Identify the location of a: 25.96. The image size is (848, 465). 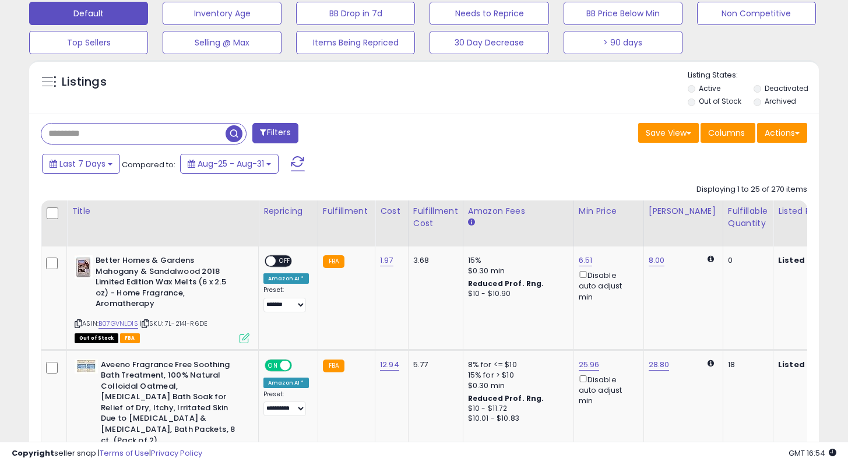
(589, 365).